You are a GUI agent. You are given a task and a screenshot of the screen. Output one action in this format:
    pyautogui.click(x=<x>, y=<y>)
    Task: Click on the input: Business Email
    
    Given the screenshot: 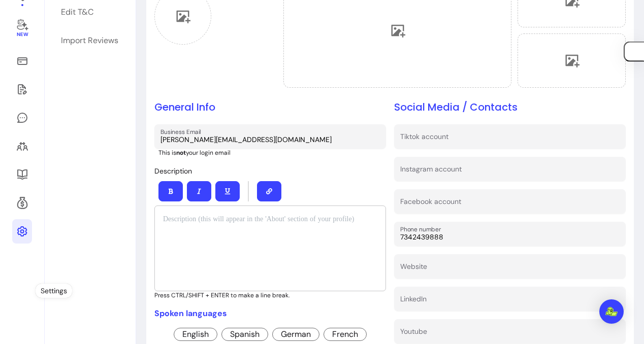 What is the action you would take?
    pyautogui.click(x=270, y=140)
    